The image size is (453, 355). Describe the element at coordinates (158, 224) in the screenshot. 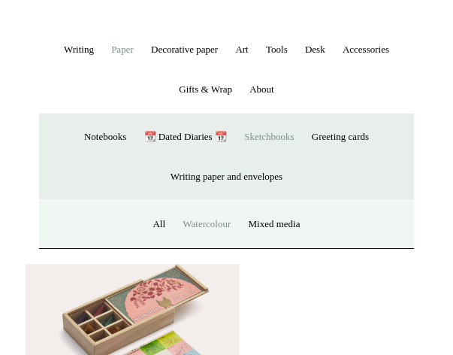

I see `a: All` at that location.